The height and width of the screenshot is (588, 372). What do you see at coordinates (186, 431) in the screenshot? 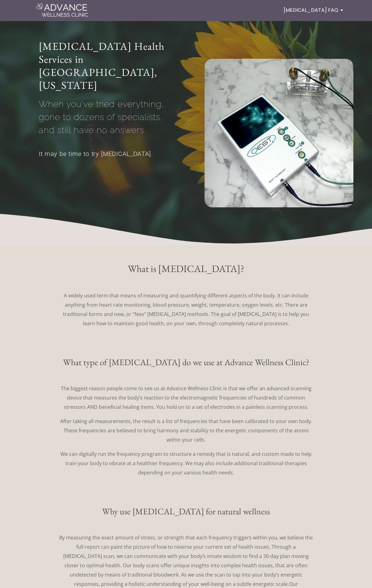
I see `p: After taking all measurements, the result is a list of frequencies that have been calibrated to y...` at bounding box center [186, 431].